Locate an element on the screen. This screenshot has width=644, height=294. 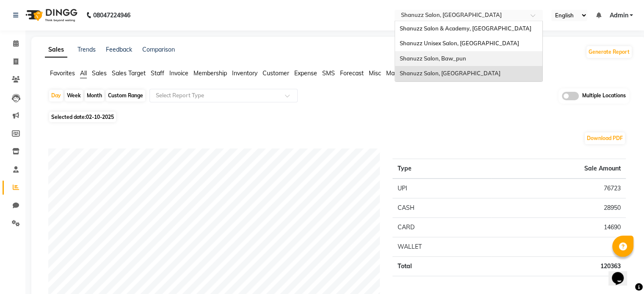
img: logo is located at coordinates (51, 15).